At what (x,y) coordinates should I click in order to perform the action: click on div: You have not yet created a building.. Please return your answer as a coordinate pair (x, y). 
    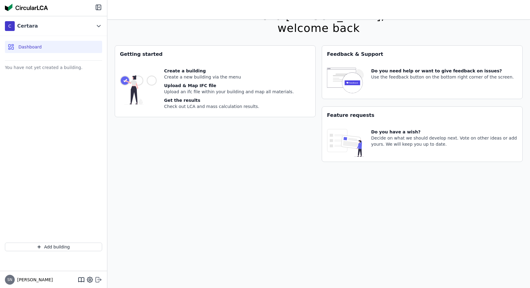
    Looking at the image, I should click on (53, 68).